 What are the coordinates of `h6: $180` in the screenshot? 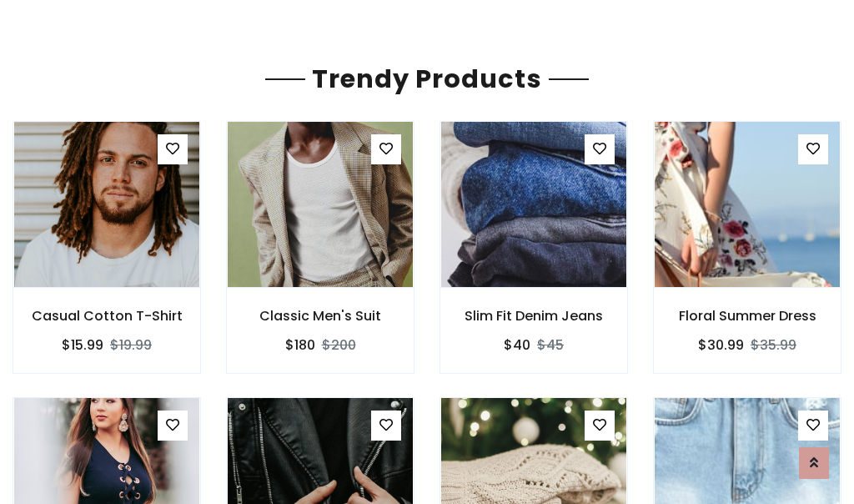 It's located at (301, 344).